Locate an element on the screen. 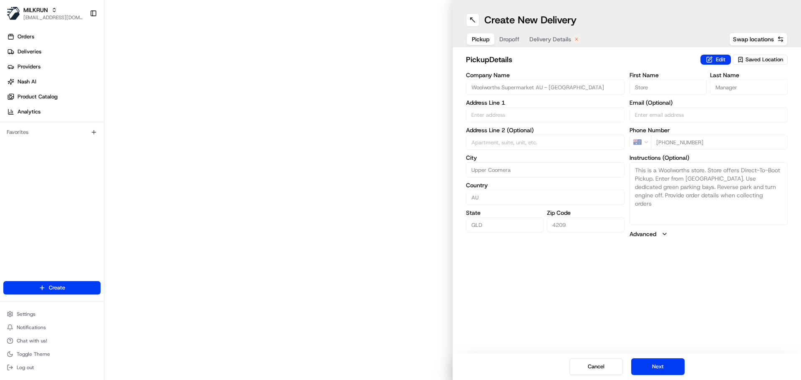  input: Enter country is located at coordinates (545, 197).